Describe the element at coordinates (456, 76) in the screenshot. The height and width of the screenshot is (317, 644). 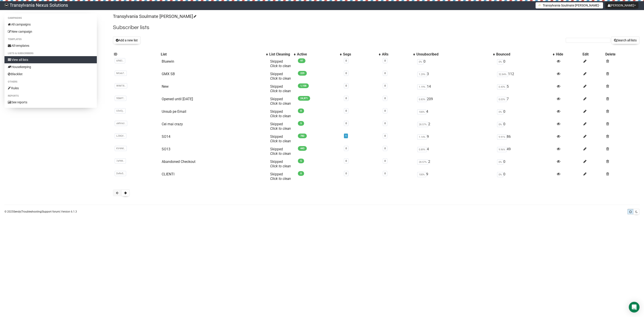
I see `td: 3` at that location.